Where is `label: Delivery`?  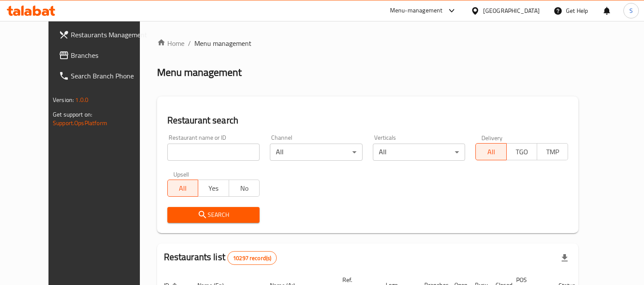 label: Delivery is located at coordinates (492, 138).